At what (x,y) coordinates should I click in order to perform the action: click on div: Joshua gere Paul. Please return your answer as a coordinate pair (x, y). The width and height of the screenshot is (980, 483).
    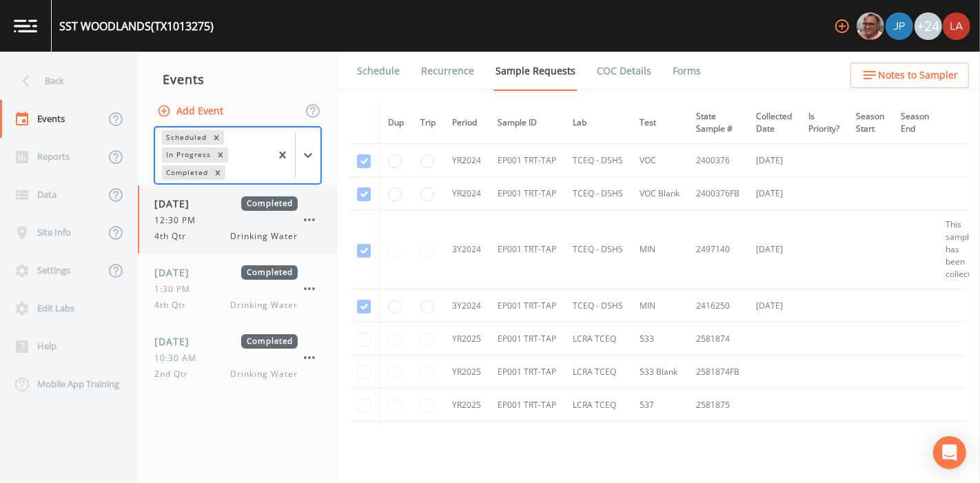
    Looking at the image, I should click on (899, 26).